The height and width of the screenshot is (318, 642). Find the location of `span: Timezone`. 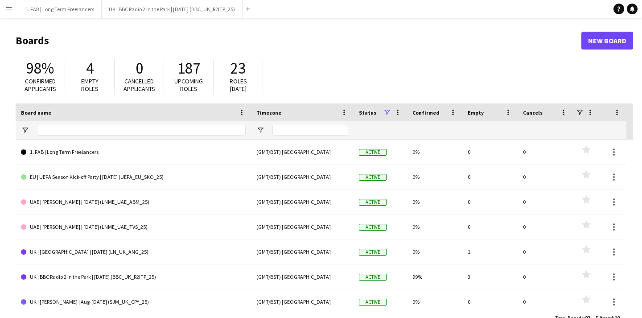

span: Timezone is located at coordinates (269, 112).